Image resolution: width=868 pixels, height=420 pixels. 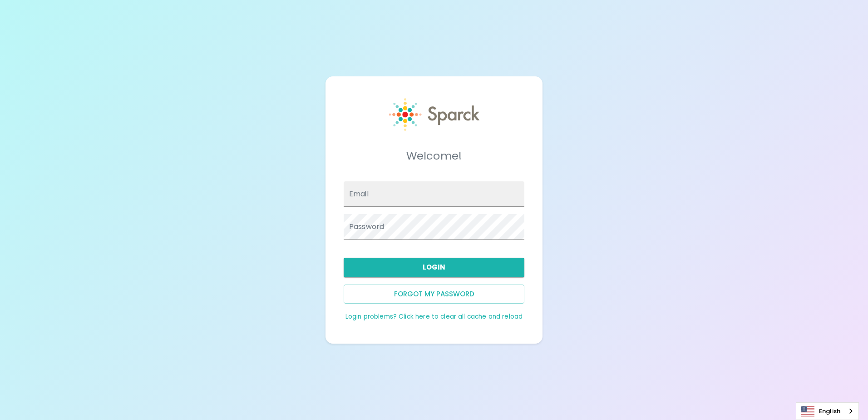 I want to click on button: Login, so click(x=434, y=267).